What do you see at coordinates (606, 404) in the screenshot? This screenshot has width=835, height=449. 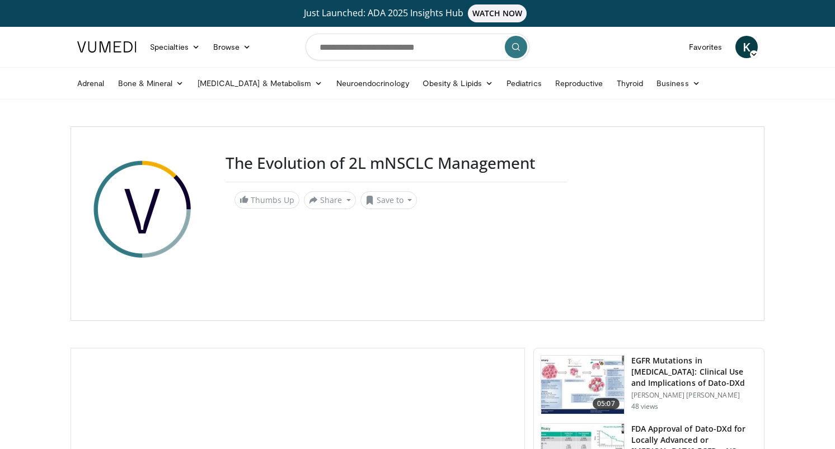 I see `span: 05:07` at bounding box center [606, 404].